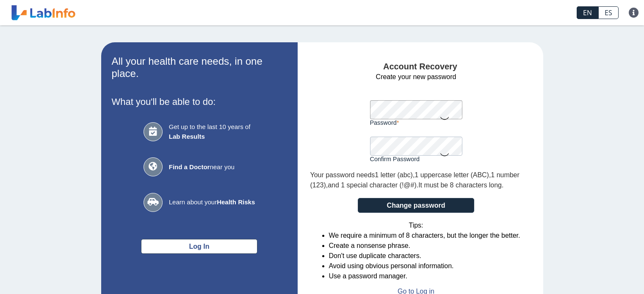  I want to click on span: Learn about your, so click(212, 202).